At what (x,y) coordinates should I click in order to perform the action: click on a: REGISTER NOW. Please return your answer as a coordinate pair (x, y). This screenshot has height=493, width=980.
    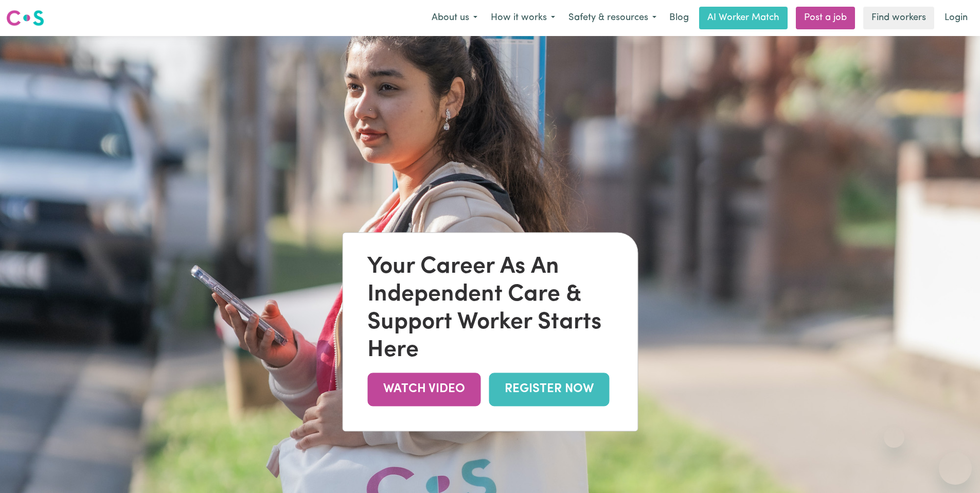
    Looking at the image, I should click on (549, 389).